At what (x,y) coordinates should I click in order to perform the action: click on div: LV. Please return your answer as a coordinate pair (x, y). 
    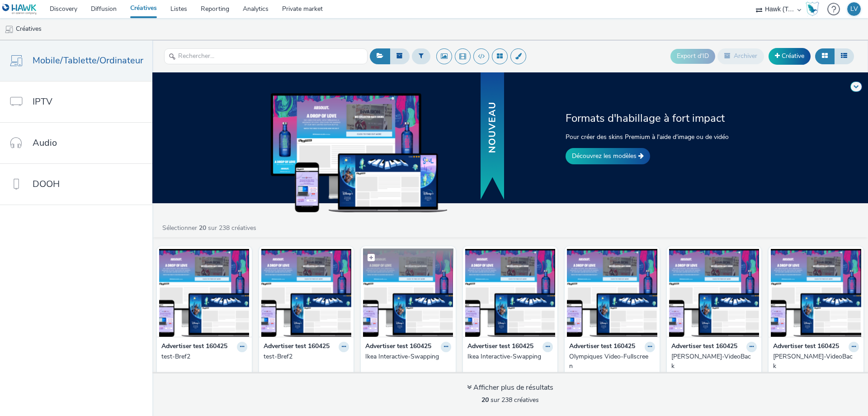
    Looking at the image, I should click on (853, 9).